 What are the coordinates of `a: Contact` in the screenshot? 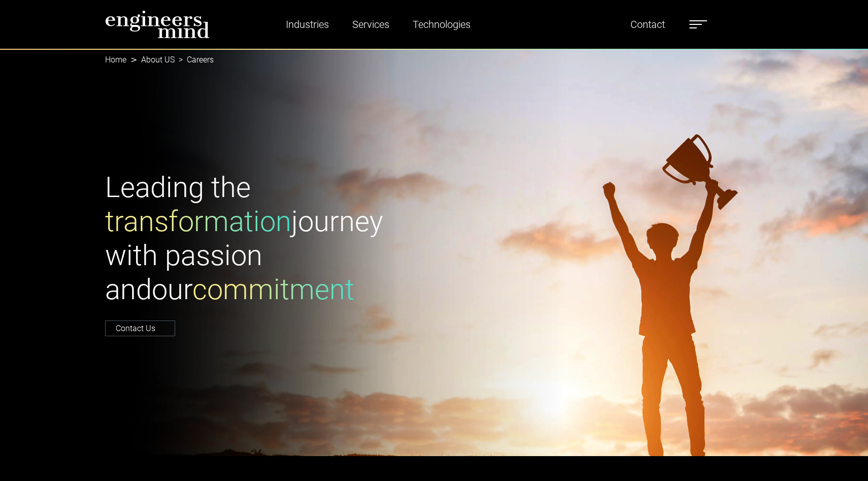 It's located at (648, 24).